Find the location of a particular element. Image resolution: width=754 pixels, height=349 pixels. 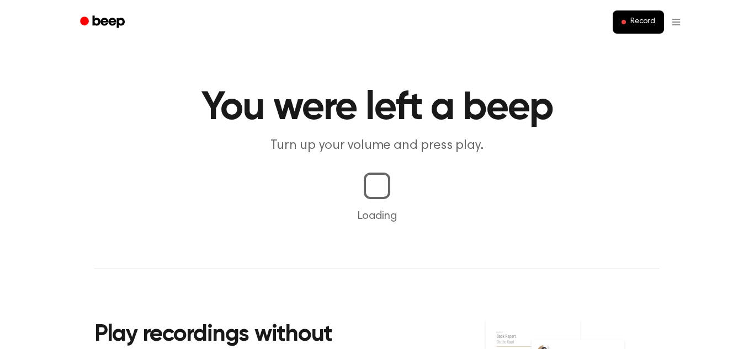

p: Turn up your volume and press play. is located at coordinates (377, 146).